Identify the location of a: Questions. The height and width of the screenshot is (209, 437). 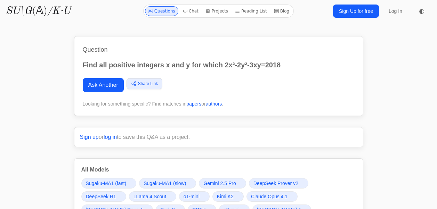
(162, 11).